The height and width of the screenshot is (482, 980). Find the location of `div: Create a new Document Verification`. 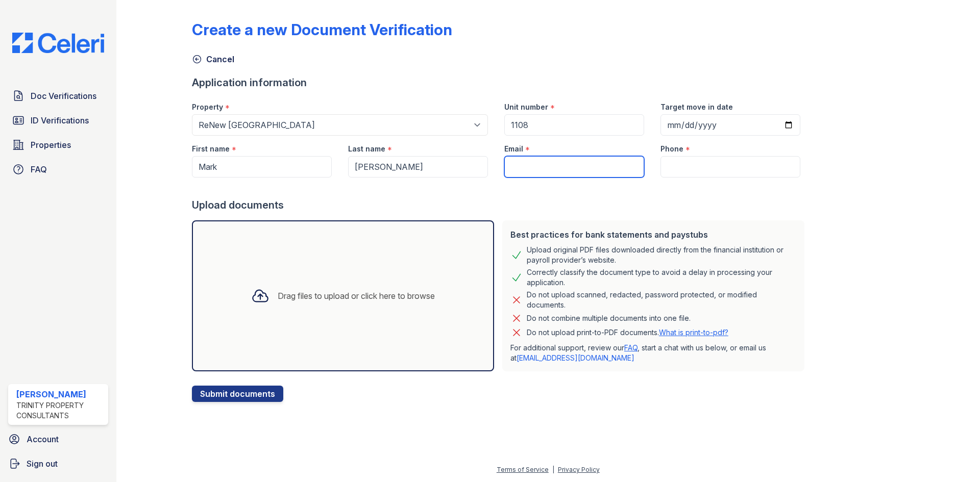

div: Create a new Document Verification is located at coordinates (322, 30).